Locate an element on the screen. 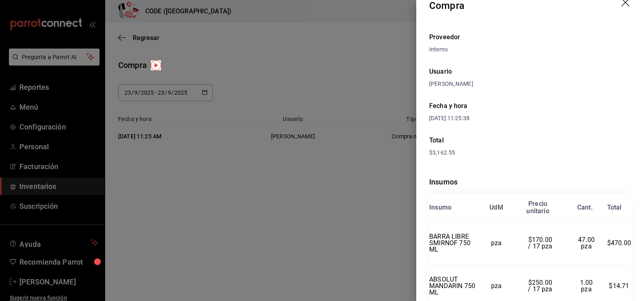 The height and width of the screenshot is (301, 644). div: Fecha y hora is located at coordinates (480, 106).